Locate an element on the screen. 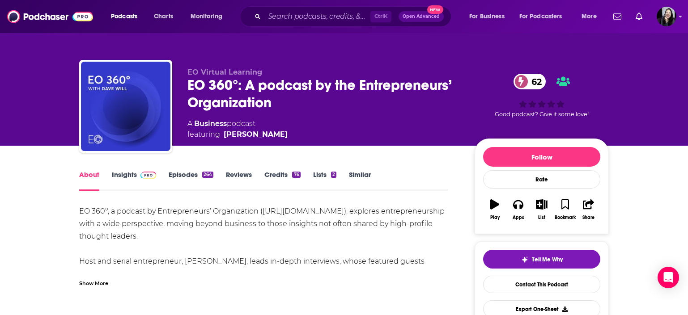 The width and height of the screenshot is (688, 315). span: Logged in as marypoffenroth is located at coordinates (666, 17).